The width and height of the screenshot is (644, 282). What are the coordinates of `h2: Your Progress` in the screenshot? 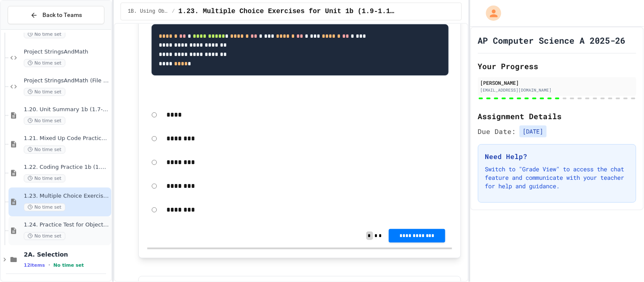 It's located at (557, 66).